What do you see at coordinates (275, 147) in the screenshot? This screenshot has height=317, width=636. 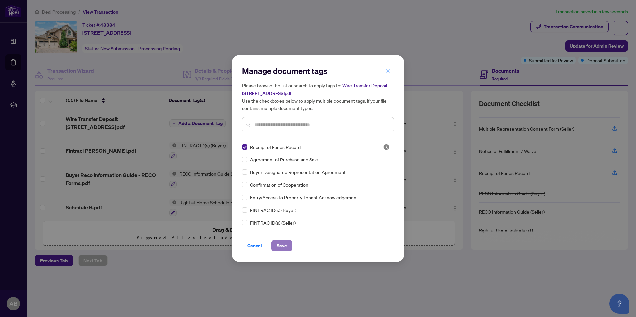 I see `span: Receipt of Funds Record` at bounding box center [275, 147].